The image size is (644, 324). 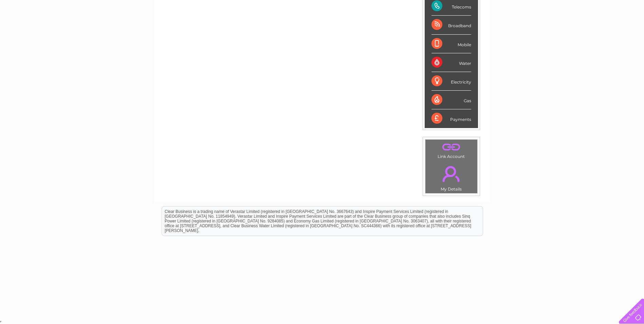 I want to click on div: Water, so click(x=451, y=62).